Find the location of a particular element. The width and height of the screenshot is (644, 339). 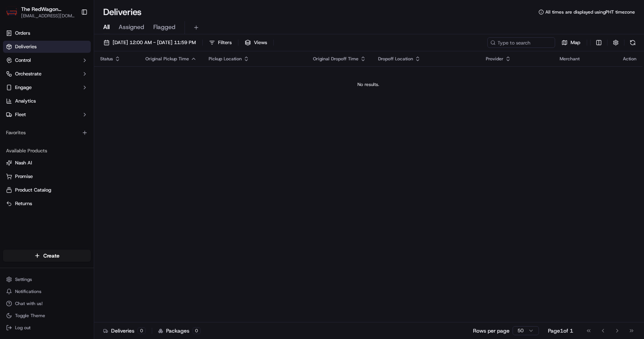

a: Analytics is located at coordinates (46, 101).